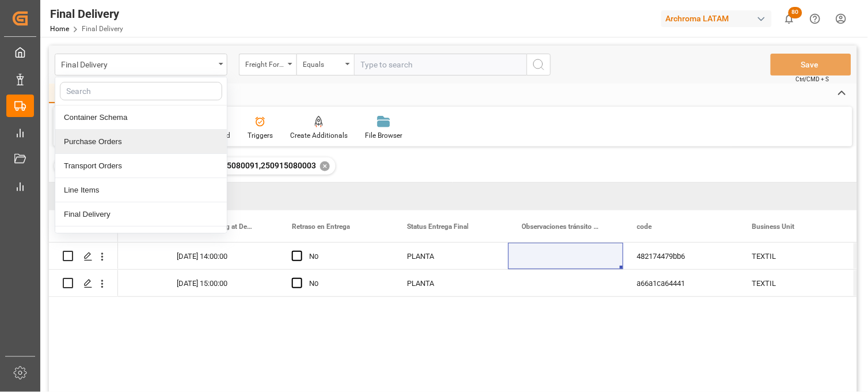  I want to click on div: 482174479bb6, so click(681, 256).